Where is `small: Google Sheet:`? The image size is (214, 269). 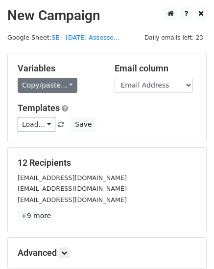 small: Google Sheet: is located at coordinates (63, 37).